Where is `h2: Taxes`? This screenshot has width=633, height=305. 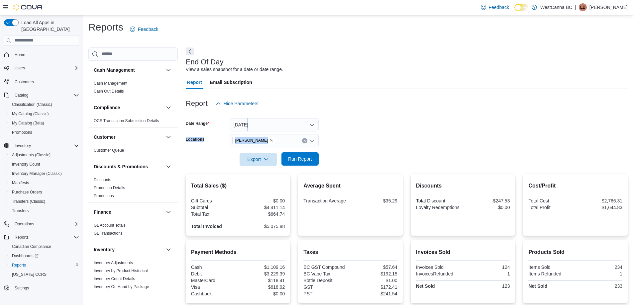 h2: Taxes is located at coordinates (350, 252).